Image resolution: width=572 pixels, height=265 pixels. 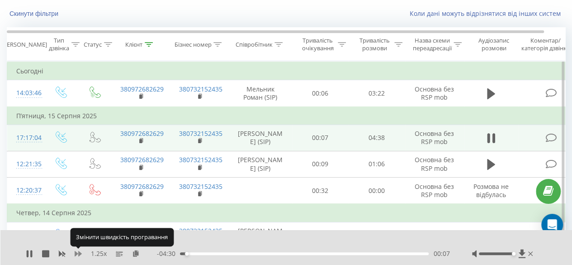 I want to click on td: 00:08, so click(x=320, y=235).